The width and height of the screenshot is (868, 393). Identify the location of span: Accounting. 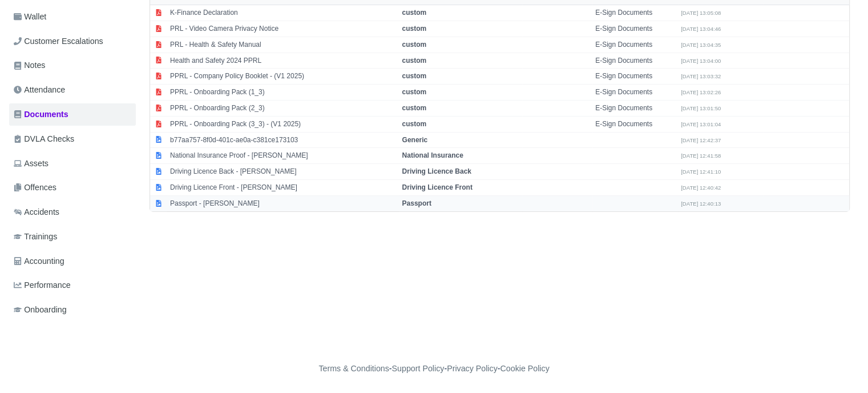
(39, 261).